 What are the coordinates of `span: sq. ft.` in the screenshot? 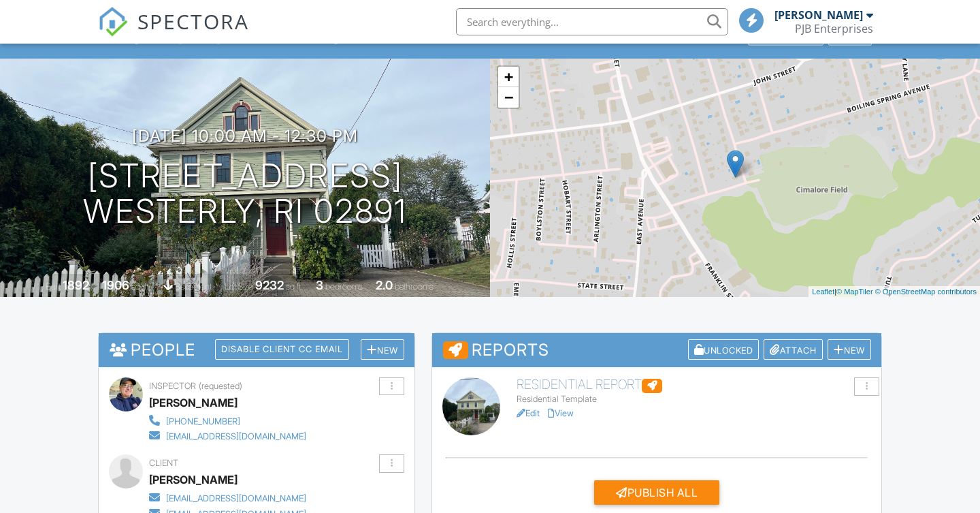 It's located at (141, 286).